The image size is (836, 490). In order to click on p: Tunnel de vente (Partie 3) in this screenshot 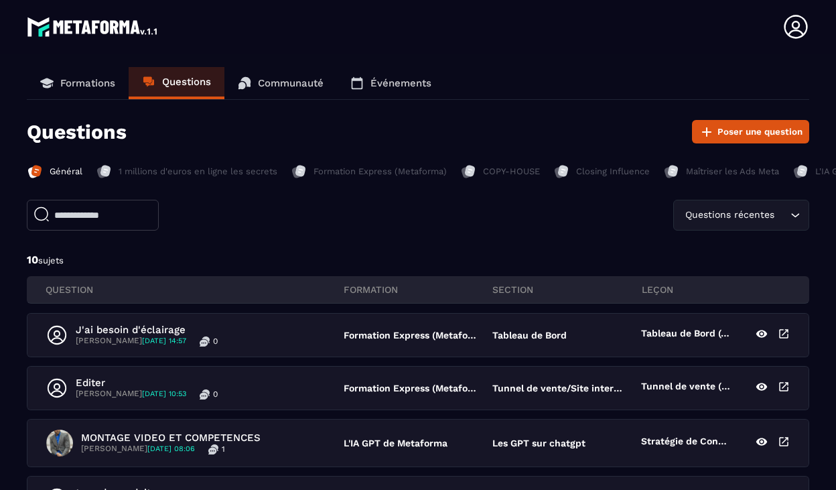, I will do `click(685, 388)`.